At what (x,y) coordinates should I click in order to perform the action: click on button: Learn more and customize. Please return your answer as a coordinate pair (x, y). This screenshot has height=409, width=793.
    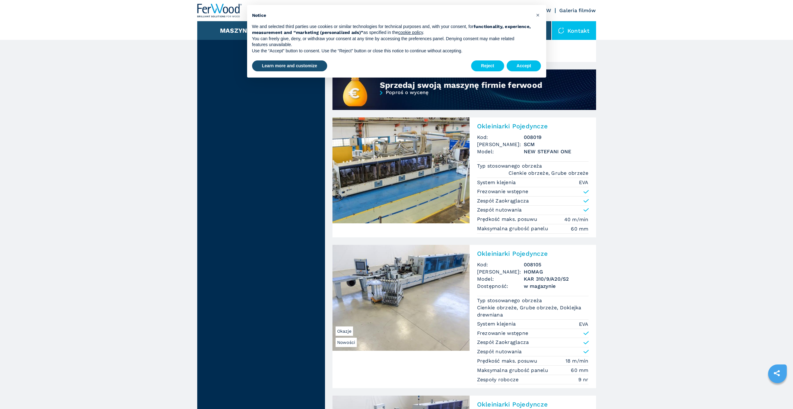
    Looking at the image, I should click on (290, 66).